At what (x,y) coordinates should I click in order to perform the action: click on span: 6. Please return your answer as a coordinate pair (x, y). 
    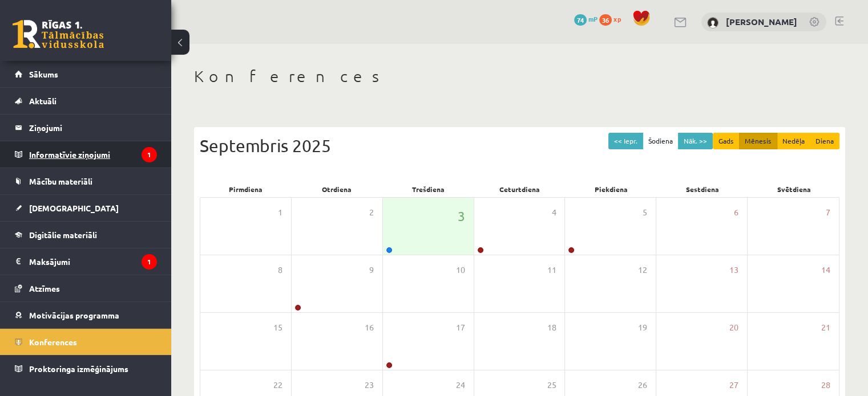
    Looking at the image, I should click on (736, 212).